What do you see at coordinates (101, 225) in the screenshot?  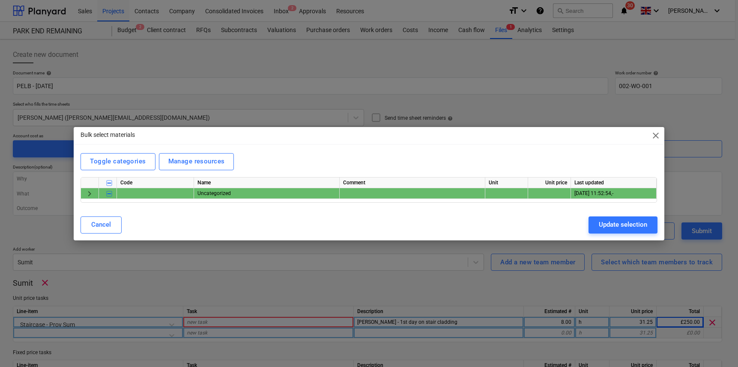 I see `button: Cancel` at bounding box center [101, 225].